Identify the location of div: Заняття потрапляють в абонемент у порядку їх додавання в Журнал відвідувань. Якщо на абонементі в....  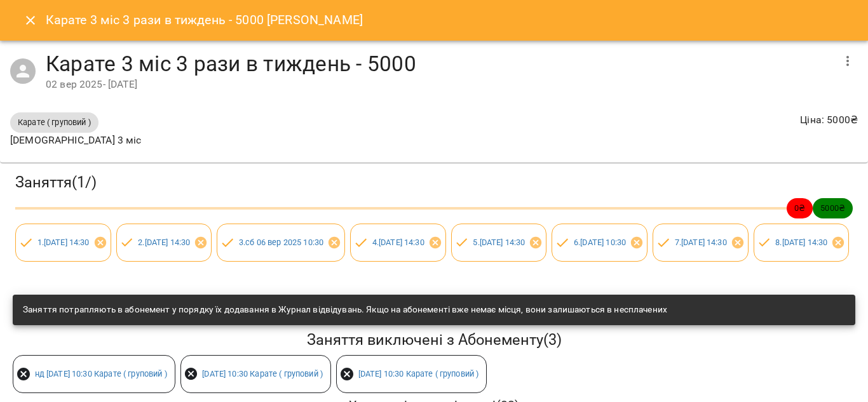
(346, 310).